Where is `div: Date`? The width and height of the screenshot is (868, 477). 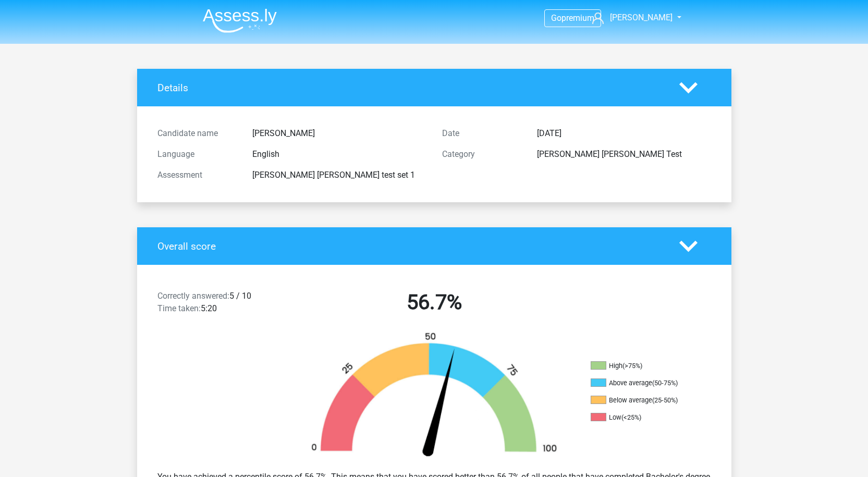
div: Date is located at coordinates (482, 133).